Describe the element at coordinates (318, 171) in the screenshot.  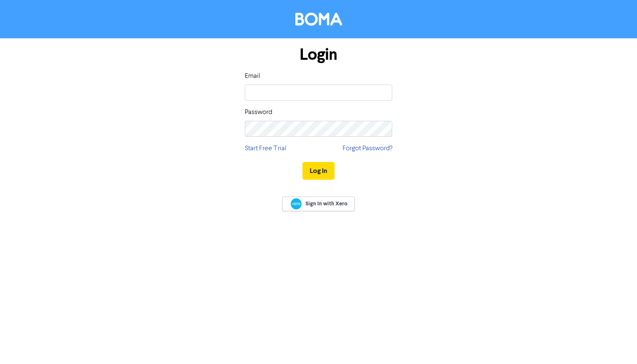
I see `button: Log In` at that location.